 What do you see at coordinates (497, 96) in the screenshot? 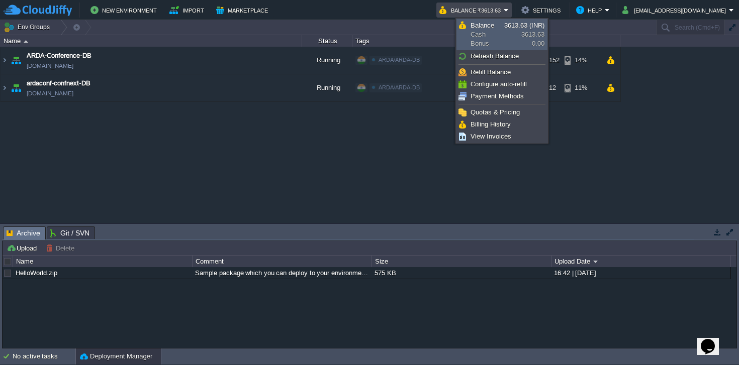
I see `span: Payment Methods` at bounding box center [497, 96].